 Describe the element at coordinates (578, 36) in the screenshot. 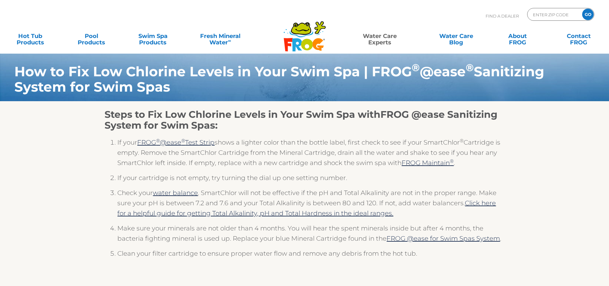

I see `a: ContactFROG` at that location.